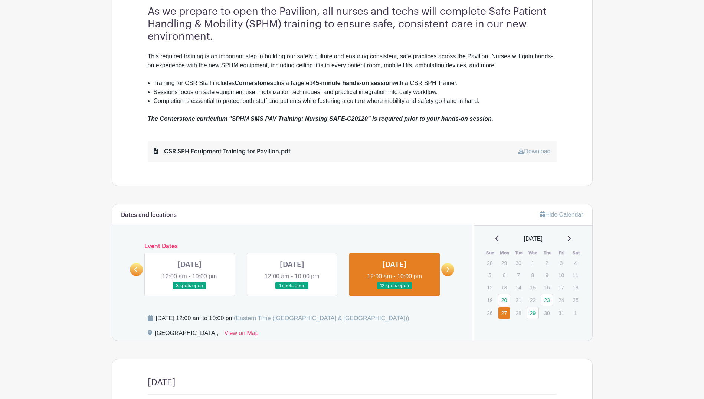 Image resolution: width=704 pixels, height=399 pixels. I want to click on p: 11, so click(575, 275).